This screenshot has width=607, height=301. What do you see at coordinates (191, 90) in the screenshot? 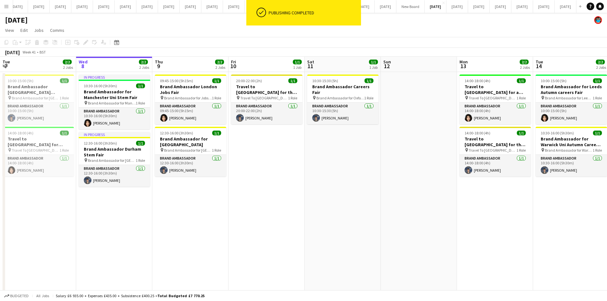
I see `h3: Brand Ambassador London Jobs Fair` at bounding box center [191, 90].